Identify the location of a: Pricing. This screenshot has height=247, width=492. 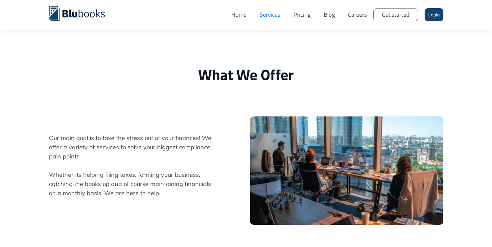
(302, 15).